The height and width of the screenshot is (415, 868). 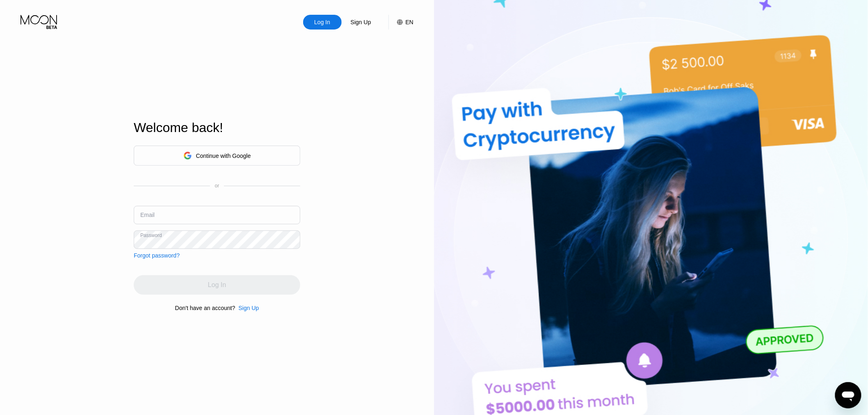 What do you see at coordinates (156, 256) in the screenshot?
I see `div: Forgot password?` at bounding box center [156, 256].